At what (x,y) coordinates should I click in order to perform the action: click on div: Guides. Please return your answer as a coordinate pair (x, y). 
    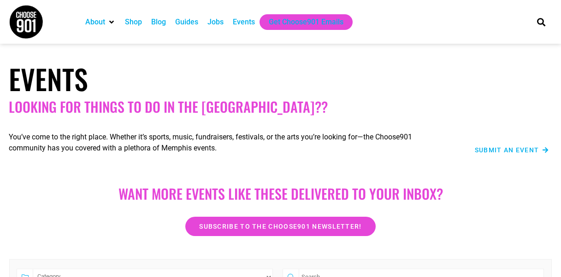
    Looking at the image, I should click on (187, 22).